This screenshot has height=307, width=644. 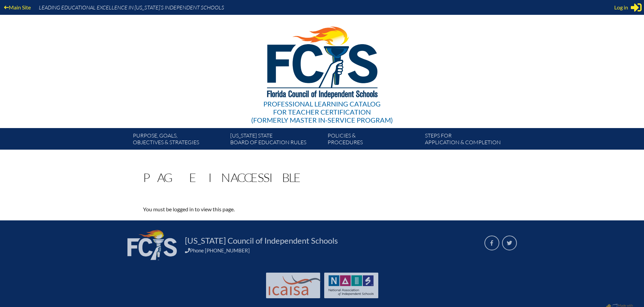 I want to click on a: Steps forapplication & completion, so click(x=471, y=141).